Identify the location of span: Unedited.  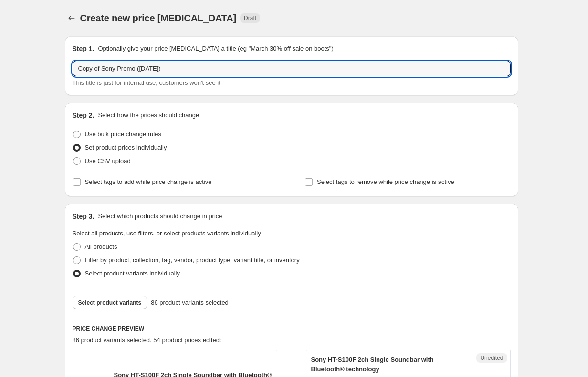
(492, 358).